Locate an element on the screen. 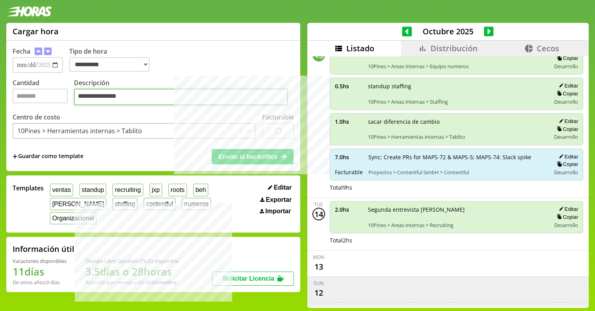 The image size is (595, 311). span: Cecos is located at coordinates (548, 48).